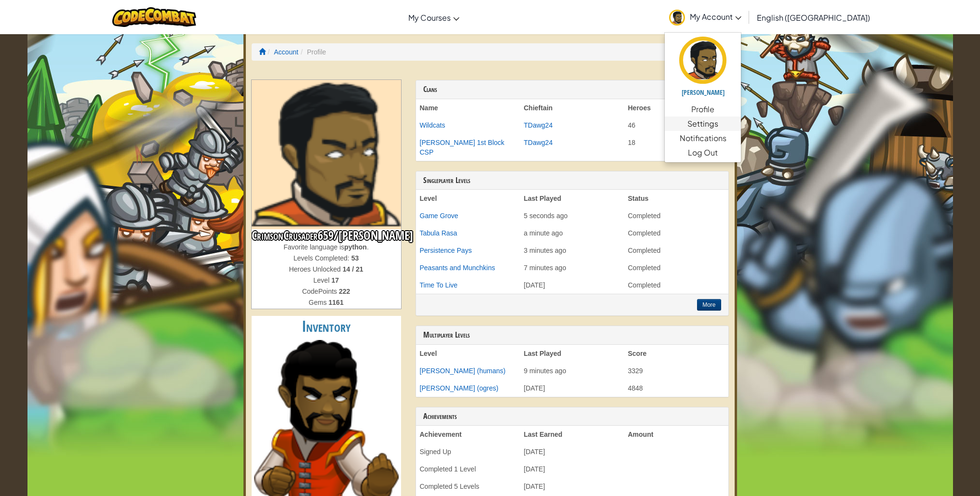 The width and height of the screenshot is (980, 496). What do you see at coordinates (446, 251) in the screenshot?
I see `a: Persistence Pays` at bounding box center [446, 251].